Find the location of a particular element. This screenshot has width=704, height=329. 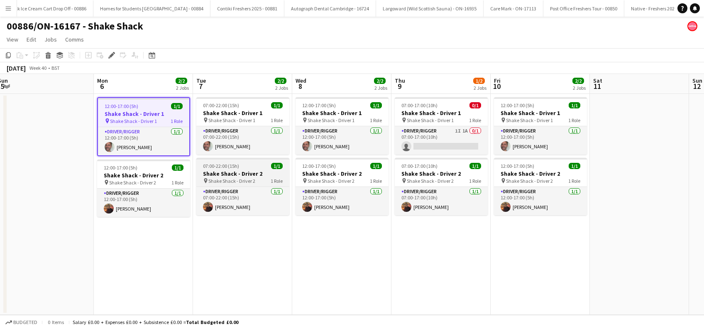

span: Mon is located at coordinates (103, 81).